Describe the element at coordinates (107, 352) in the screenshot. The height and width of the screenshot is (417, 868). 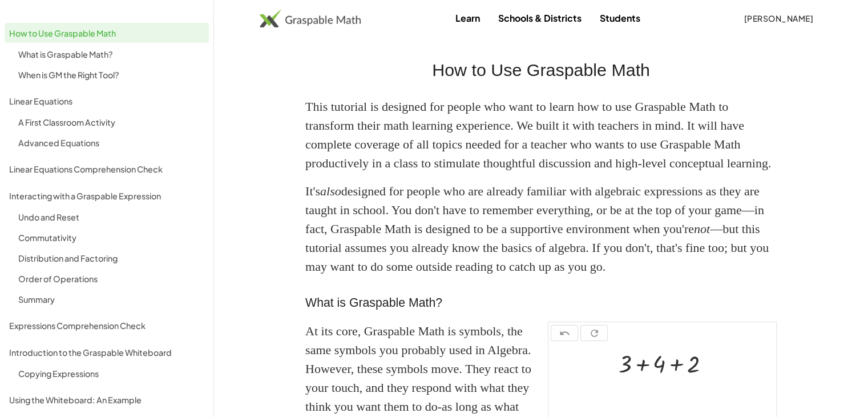
I see `a: Introduction to the Graspable Whiteboard` at that location.